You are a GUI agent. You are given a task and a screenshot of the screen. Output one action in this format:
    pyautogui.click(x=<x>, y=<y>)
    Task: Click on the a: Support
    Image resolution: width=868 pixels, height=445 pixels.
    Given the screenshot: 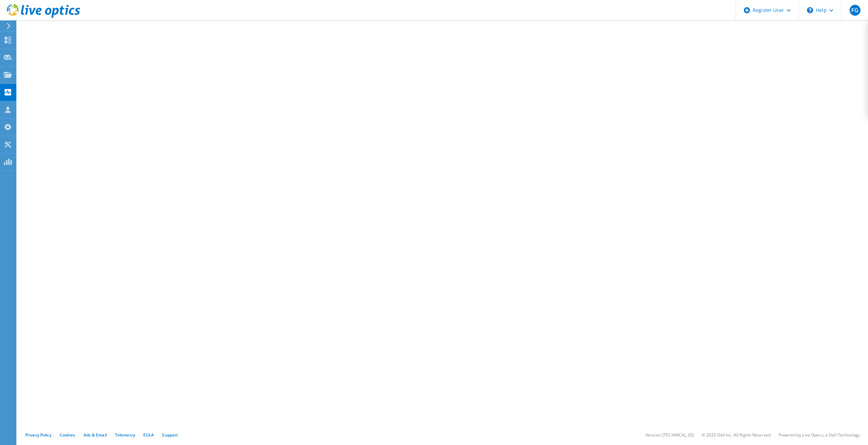 What is the action you would take?
    pyautogui.click(x=170, y=435)
    